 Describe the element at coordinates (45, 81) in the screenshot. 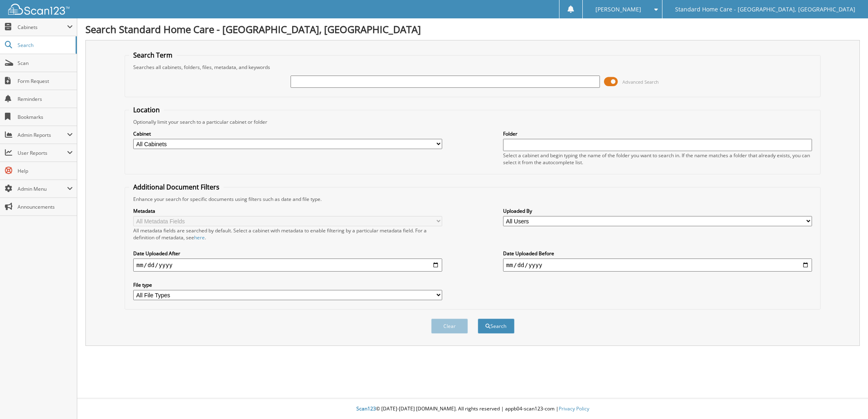

I see `span: Form Request` at that location.